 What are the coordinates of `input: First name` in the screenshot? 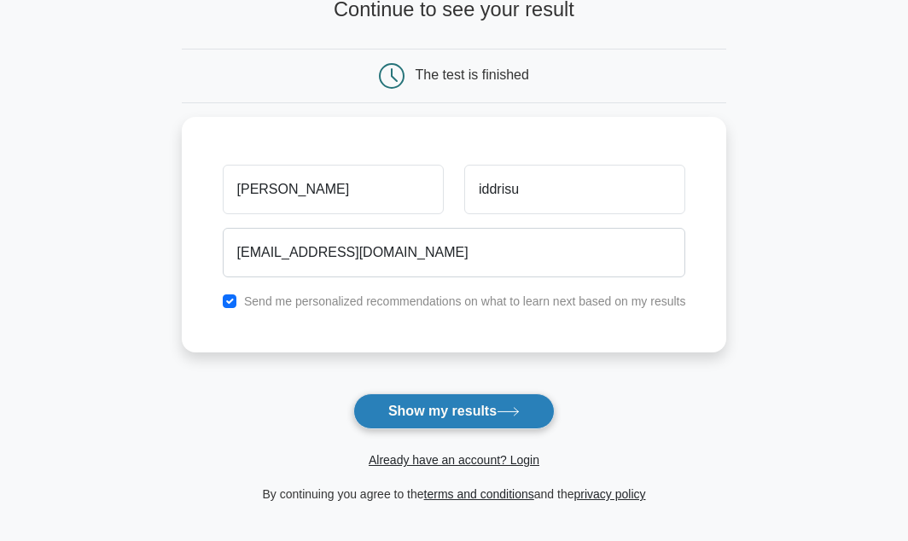 It's located at (333, 189).